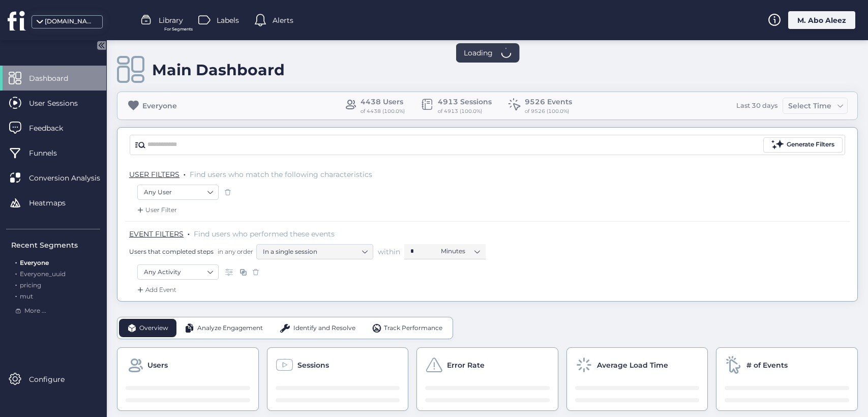 This screenshot has width=868, height=417. Describe the element at coordinates (478, 53) in the screenshot. I see `span: Loading` at that location.